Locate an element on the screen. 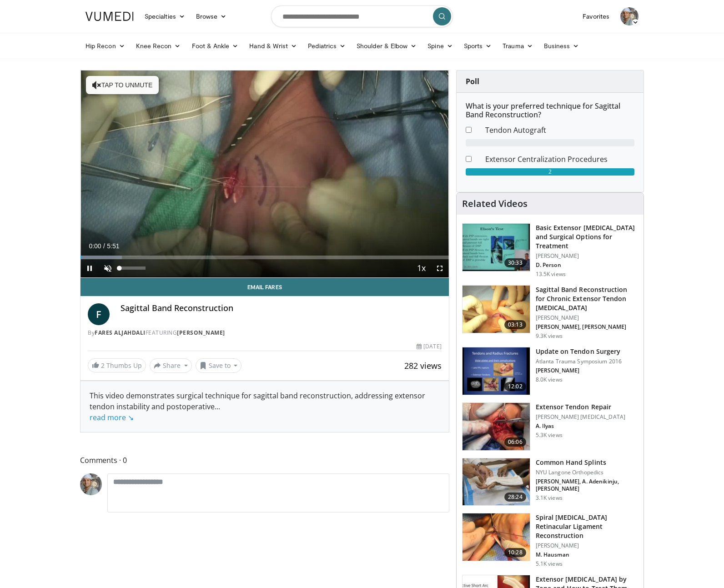 The image size is (724, 588). div: 2 is located at coordinates (550, 172).